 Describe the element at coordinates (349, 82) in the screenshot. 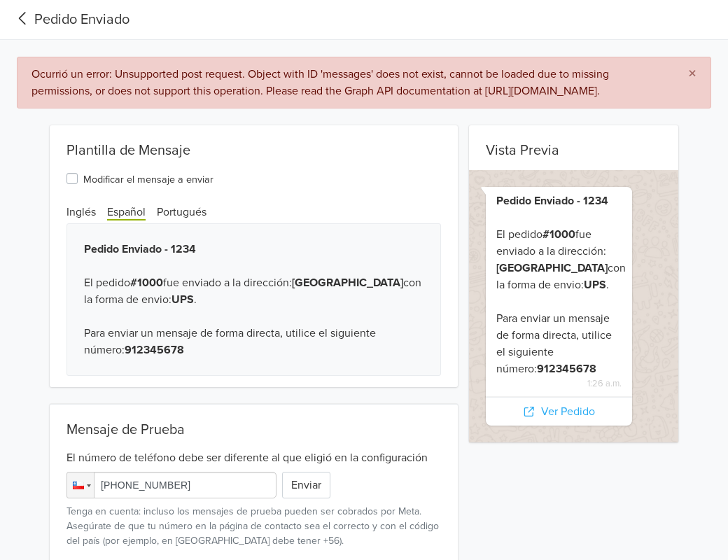

I see `div: Ocurrió un error: Unsupported post request. Object with ID 'messages' does not exist, cannot be l...` at that location.